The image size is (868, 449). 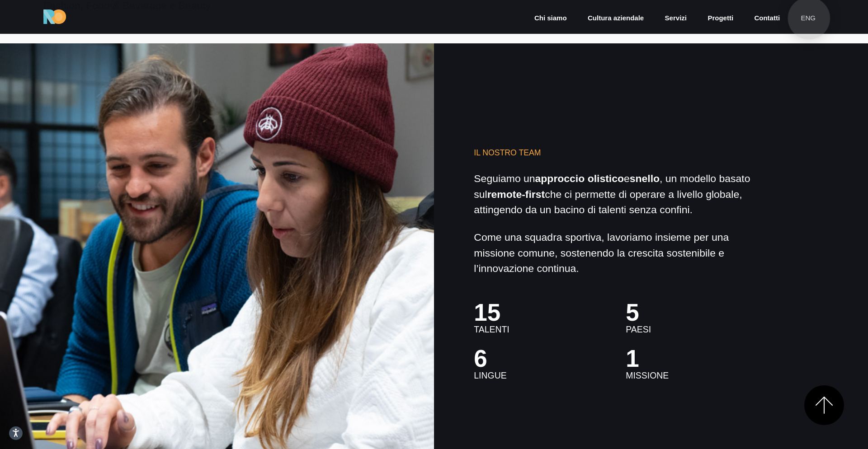 I want to click on h6: Il nostro Team, so click(x=619, y=153).